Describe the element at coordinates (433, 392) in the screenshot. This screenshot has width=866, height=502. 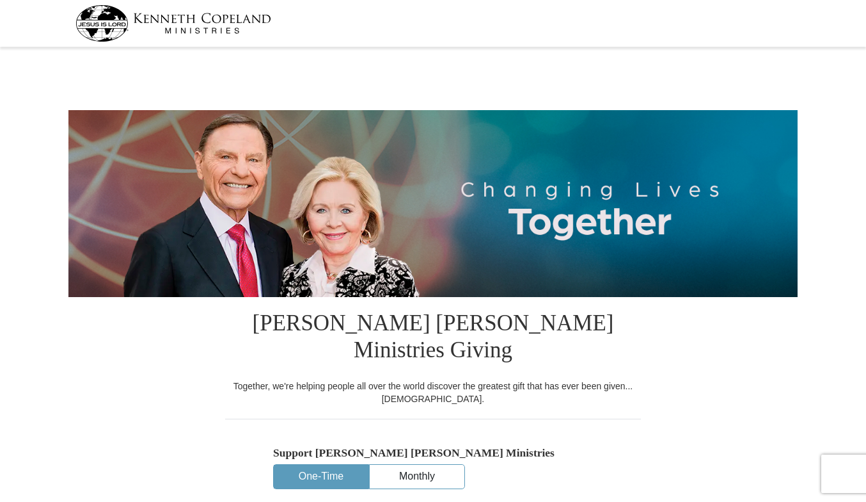
I see `div: Together, we're helping people all over the world discover the greatest gift that has ever been g...` at that location.